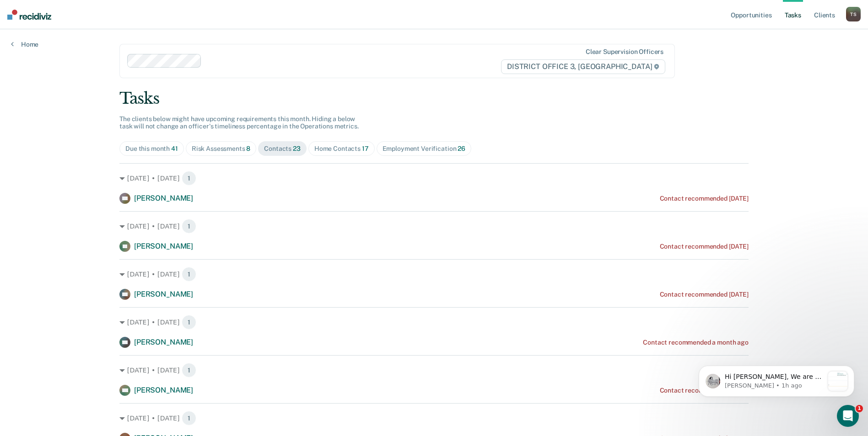  What do you see at coordinates (239, 123) in the screenshot?
I see `span: The clients below might have upcoming requirements this month. Hiding a below task will not chang...` at bounding box center [239, 123].